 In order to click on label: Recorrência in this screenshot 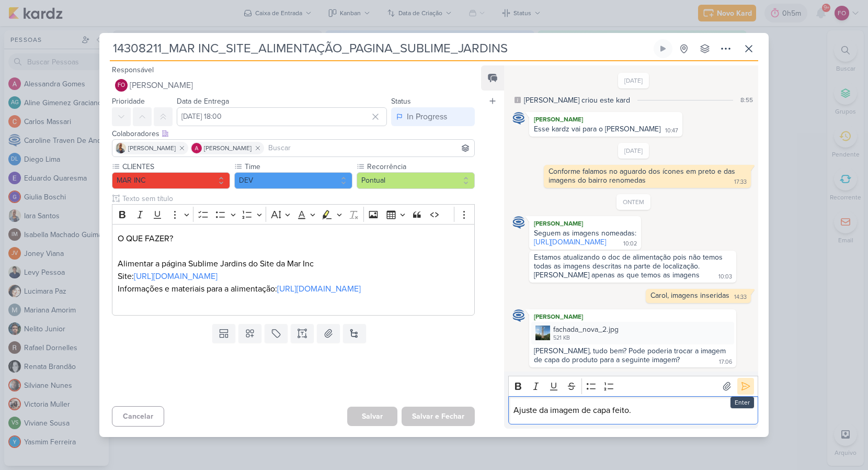, I will do `click(420, 166)`.